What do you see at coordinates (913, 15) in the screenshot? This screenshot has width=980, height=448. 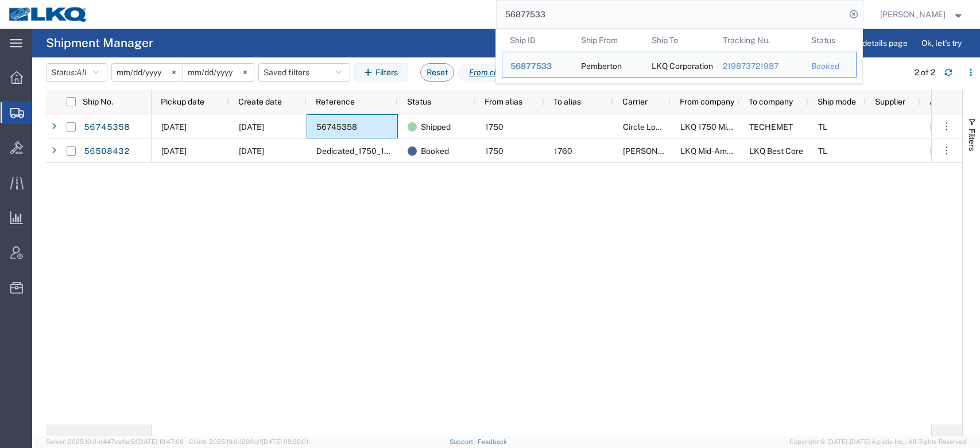 I see `span: Matt Harvey` at bounding box center [913, 15].